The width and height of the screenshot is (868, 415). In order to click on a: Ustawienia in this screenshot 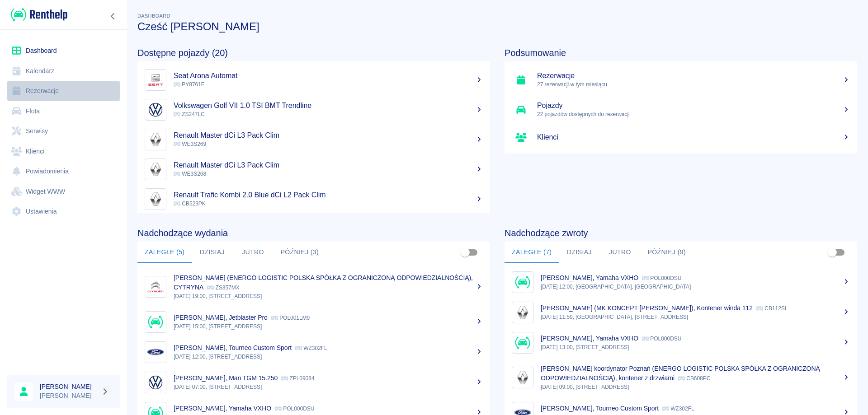, I will do `click(64, 211)`.